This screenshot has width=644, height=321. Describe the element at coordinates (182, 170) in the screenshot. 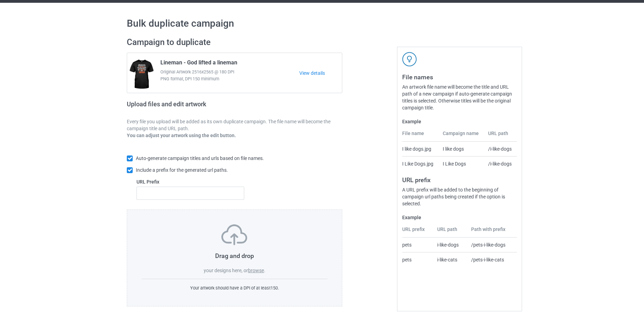

I see `span: Include a prefix for the generated url paths.` at that location.